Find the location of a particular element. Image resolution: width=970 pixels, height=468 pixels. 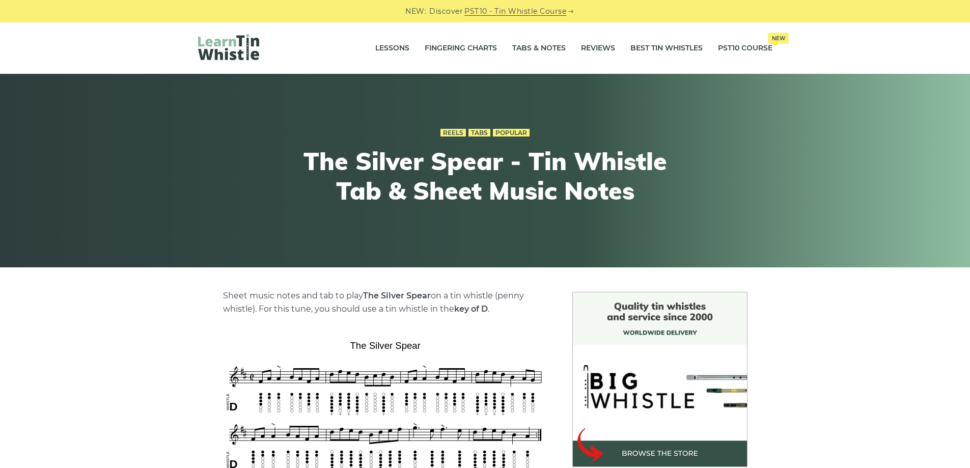

h1: The Silver Spear - Tin Whistle Tab & Sheet Music Notes is located at coordinates (485, 176).